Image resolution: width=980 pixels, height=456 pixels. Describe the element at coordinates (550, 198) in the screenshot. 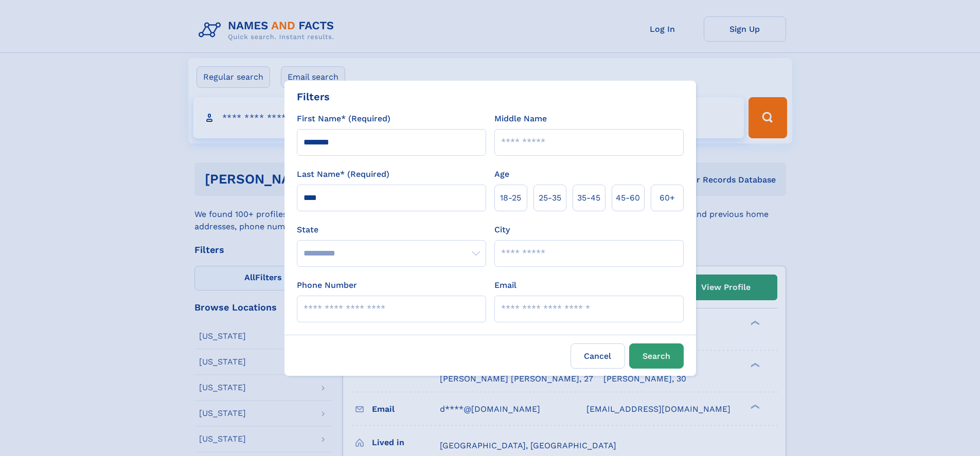

I see `span: 25‑35` at that location.